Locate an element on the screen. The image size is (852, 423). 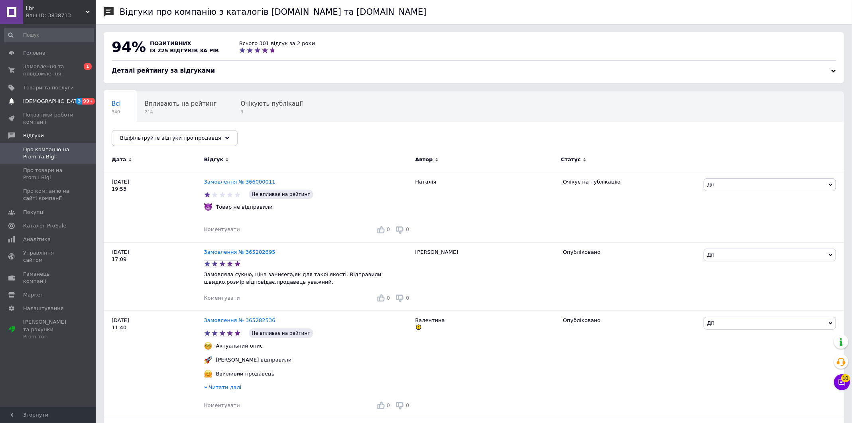
span: Відгуки is located at coordinates (33, 136).